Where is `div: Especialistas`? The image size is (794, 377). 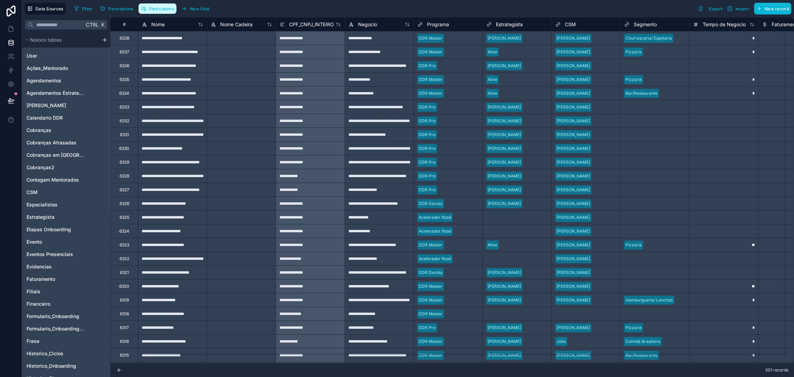
div: Especialistas is located at coordinates (66, 205).